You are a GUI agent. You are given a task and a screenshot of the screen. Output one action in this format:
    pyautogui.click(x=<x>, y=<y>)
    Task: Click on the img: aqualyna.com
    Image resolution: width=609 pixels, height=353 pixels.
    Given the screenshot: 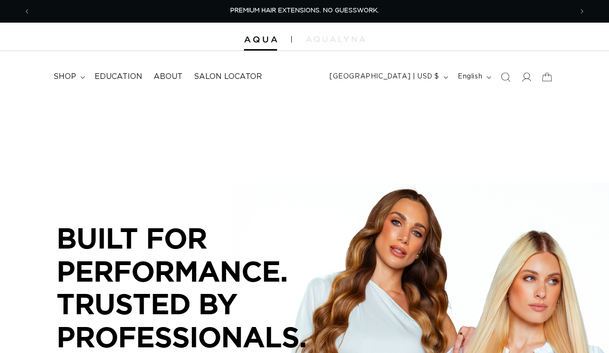 What is the action you would take?
    pyautogui.click(x=335, y=39)
    